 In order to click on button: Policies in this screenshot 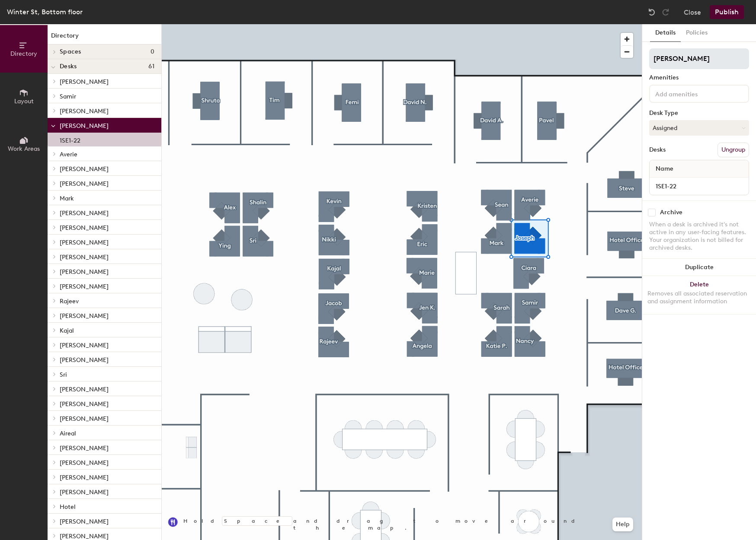, I will do `click(696, 33)`.